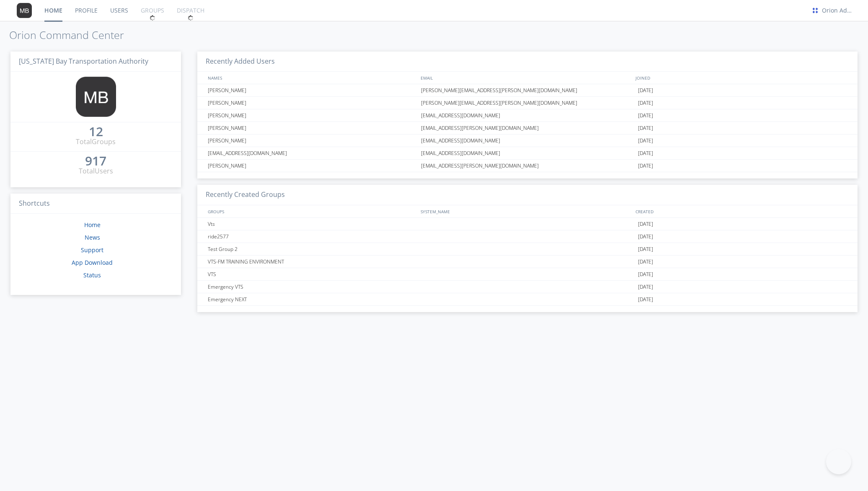 The height and width of the screenshot is (491, 868). I want to click on a: Home, so click(92, 225).